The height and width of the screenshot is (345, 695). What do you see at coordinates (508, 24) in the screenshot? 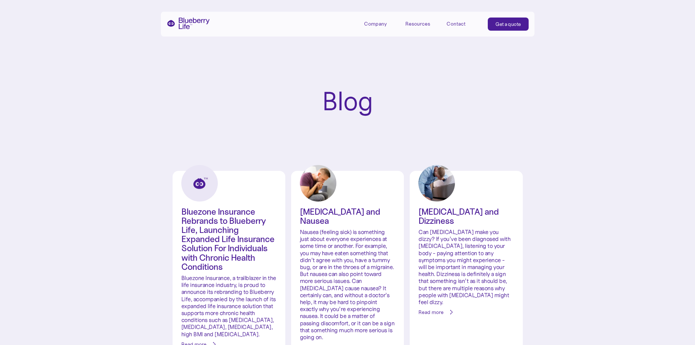
I see `a: Get a quote` at bounding box center [508, 24].